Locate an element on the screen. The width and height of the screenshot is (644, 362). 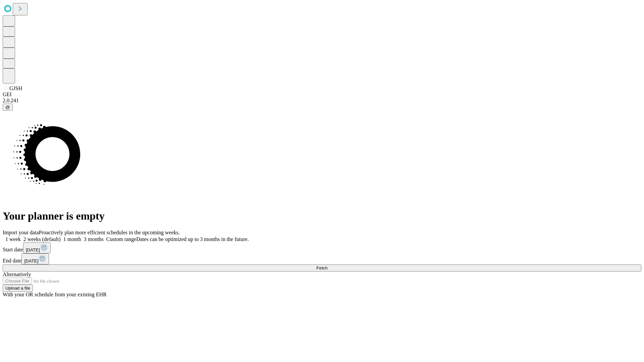
div: Start date is located at coordinates (322, 248).